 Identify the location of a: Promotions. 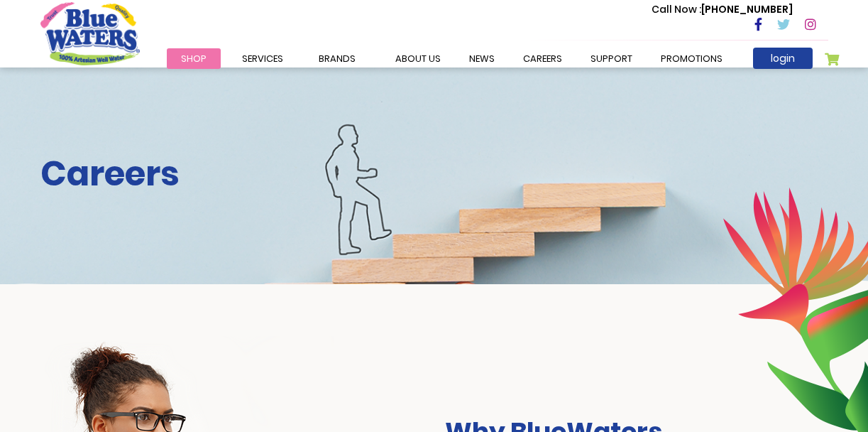
(691, 58).